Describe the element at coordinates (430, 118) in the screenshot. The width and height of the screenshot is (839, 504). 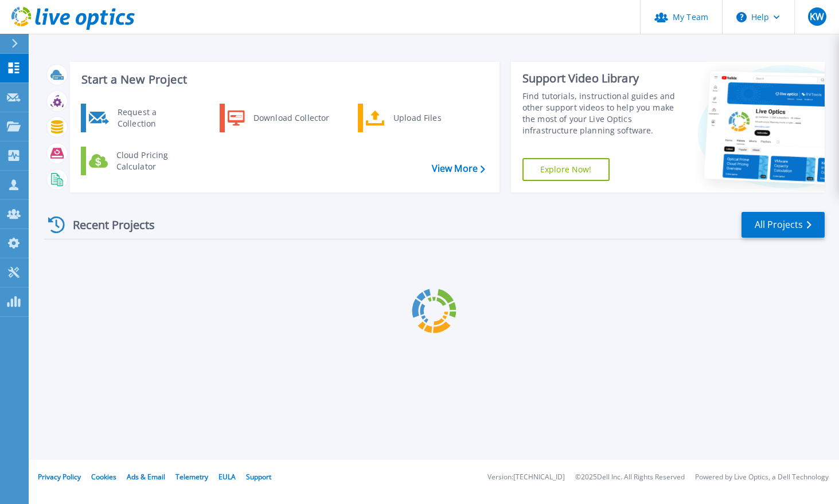
I see `div: Upload Files` at that location.